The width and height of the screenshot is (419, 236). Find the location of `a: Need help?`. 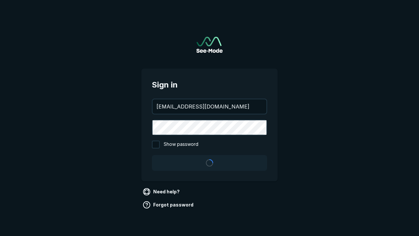

a: Need help? is located at coordinates (162, 192).